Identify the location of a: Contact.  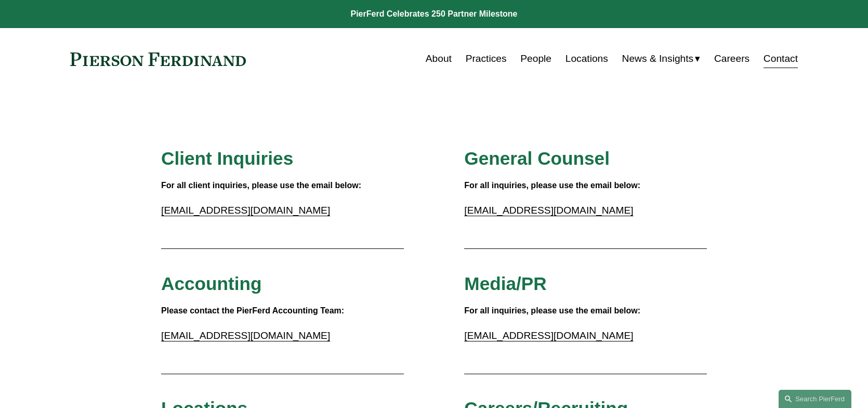
(781, 59).